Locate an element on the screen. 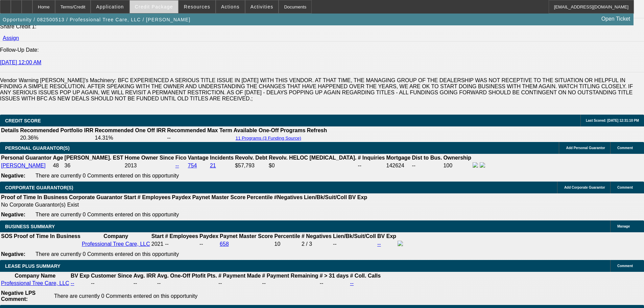  span: LEASE PLUS SUMMARY is located at coordinates (33, 266).